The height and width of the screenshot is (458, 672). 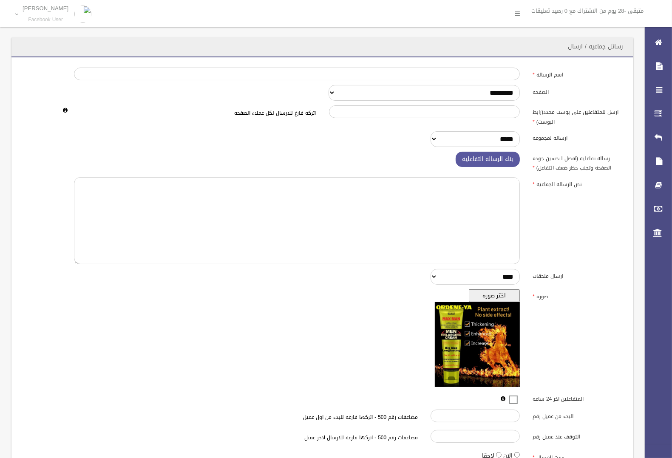 What do you see at coordinates (577, 183) in the screenshot?
I see `label: نص الرساله الجماعيه` at bounding box center [577, 183].